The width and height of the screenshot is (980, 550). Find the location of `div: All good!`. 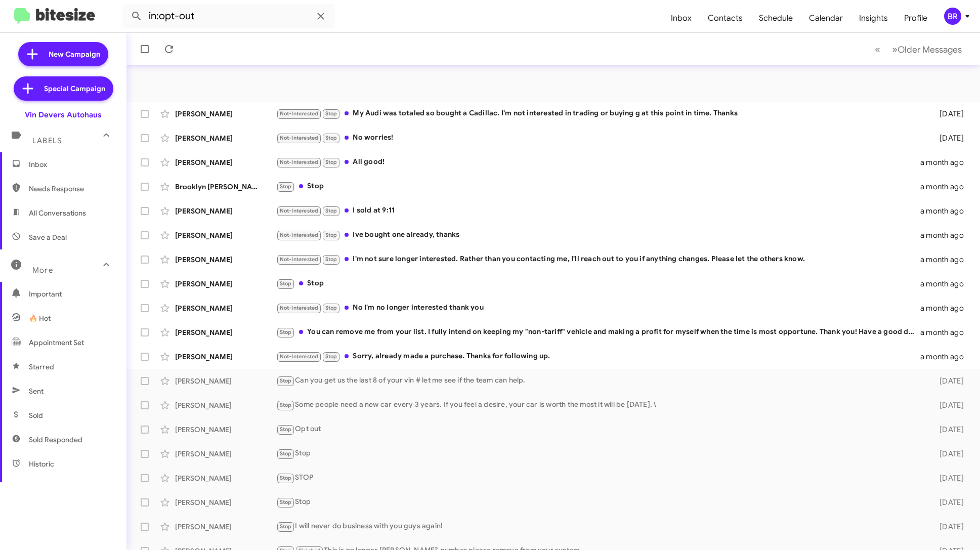

div: All good! is located at coordinates (598, 162).